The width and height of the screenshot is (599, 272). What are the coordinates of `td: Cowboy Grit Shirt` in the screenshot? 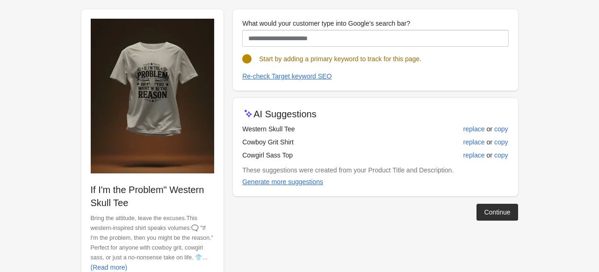 It's located at (316, 142).